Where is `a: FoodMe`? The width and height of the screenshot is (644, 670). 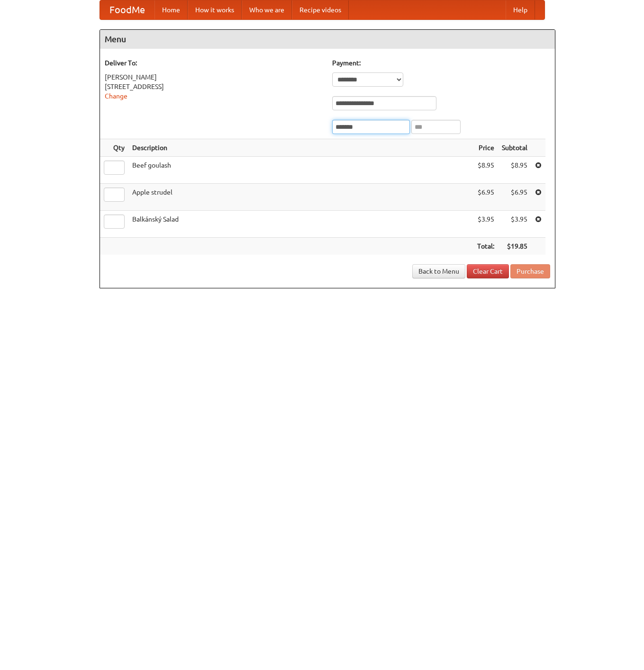 a: FoodMe is located at coordinates (127, 10).